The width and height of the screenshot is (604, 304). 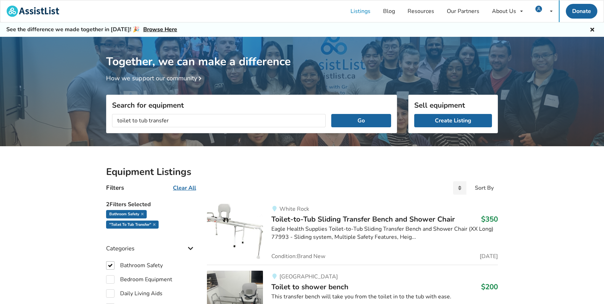 What do you see at coordinates (155, 78) in the screenshot?
I see `a: How we support our community` at bounding box center [155, 78].